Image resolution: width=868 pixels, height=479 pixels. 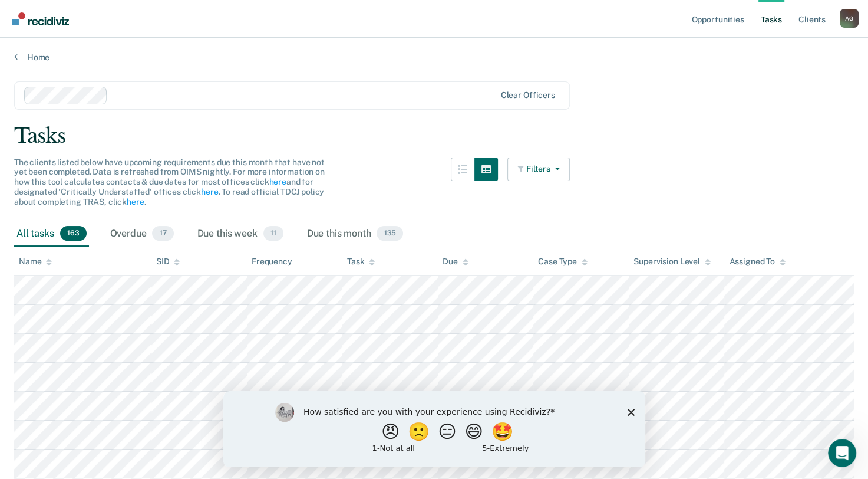 What do you see at coordinates (196, 41) in the screenshot?
I see `button: 2` at bounding box center [196, 41].